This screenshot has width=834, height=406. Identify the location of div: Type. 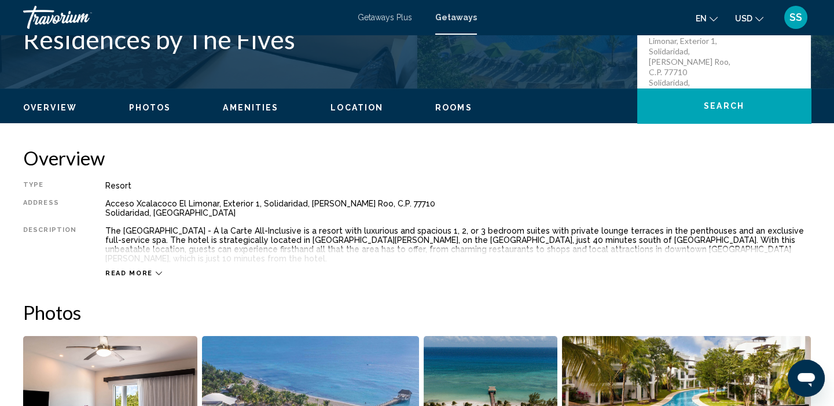
(50, 186).